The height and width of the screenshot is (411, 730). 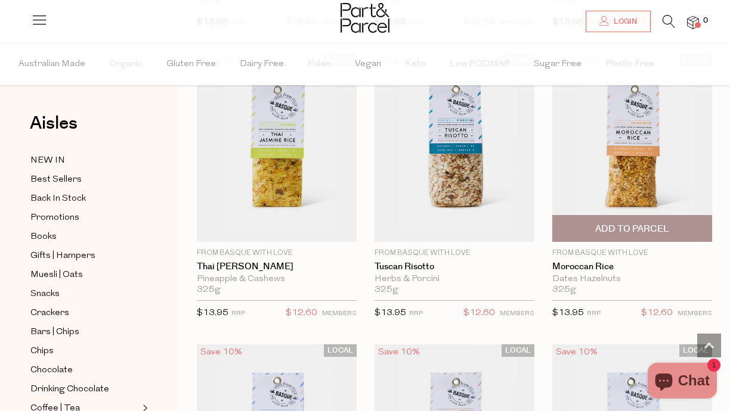 What do you see at coordinates (85, 370) in the screenshot?
I see `a: Chocolate` at bounding box center [85, 370].